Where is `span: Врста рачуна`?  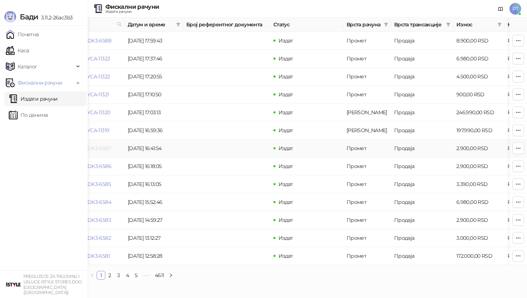
span: Врста рачуна is located at coordinates (364, 25).